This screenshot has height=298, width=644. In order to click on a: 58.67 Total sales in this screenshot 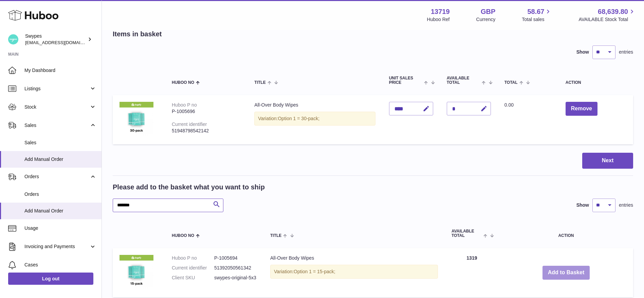, I will do `click(537, 15)`.